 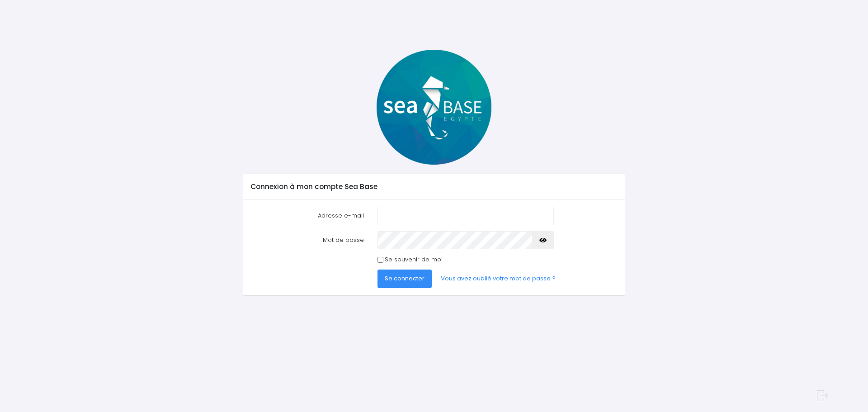 What do you see at coordinates (404, 279) in the screenshot?
I see `button: Se connecter` at bounding box center [404, 279].